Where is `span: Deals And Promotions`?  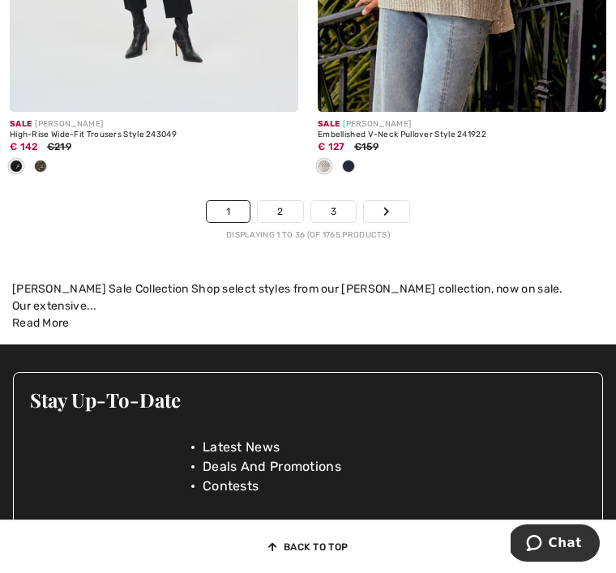
span: Deals And Promotions is located at coordinates (272, 467).